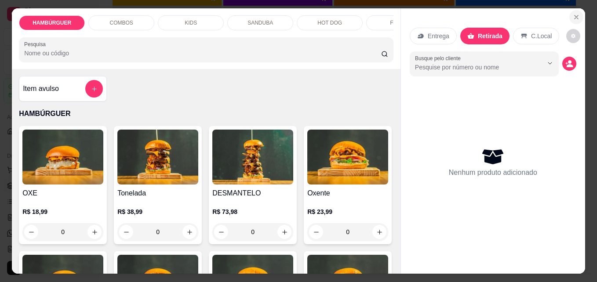 This screenshot has height=282, width=597. What do you see at coordinates (399, 23) in the screenshot?
I see `p: FRITAS` at bounding box center [399, 23].